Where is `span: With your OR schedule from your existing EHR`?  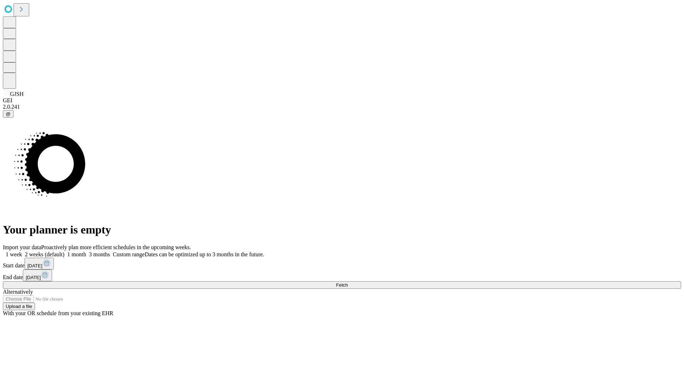 span: With your OR schedule from your existing EHR is located at coordinates (58, 313).